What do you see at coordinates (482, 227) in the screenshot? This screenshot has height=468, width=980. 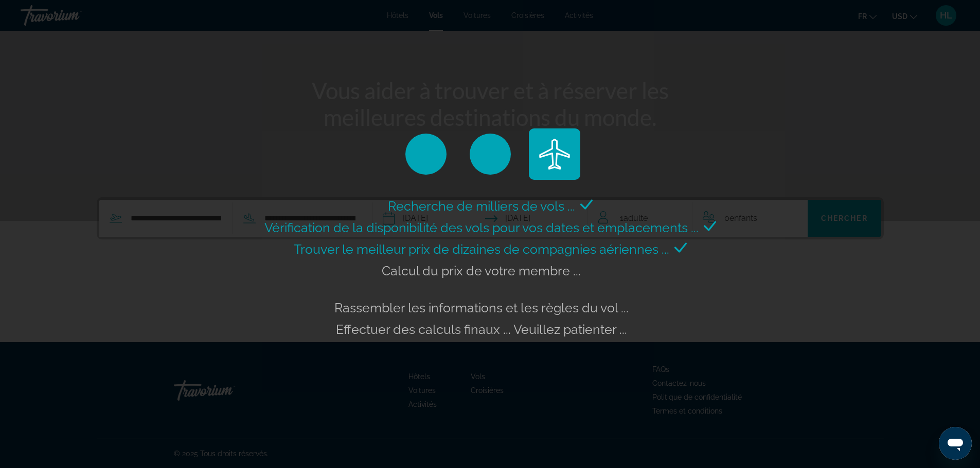 I see `span: Vérification de la disponibilité des vols pour vos dates et emplacements ...` at bounding box center [482, 227].